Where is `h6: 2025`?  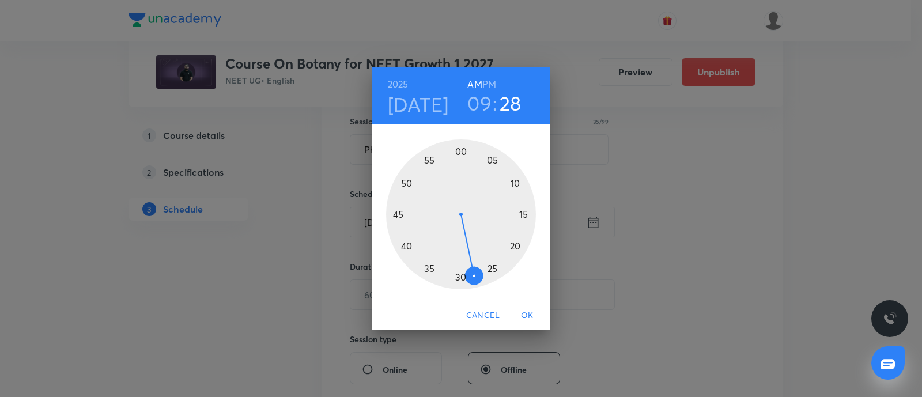 h6: 2025 is located at coordinates (398, 84).